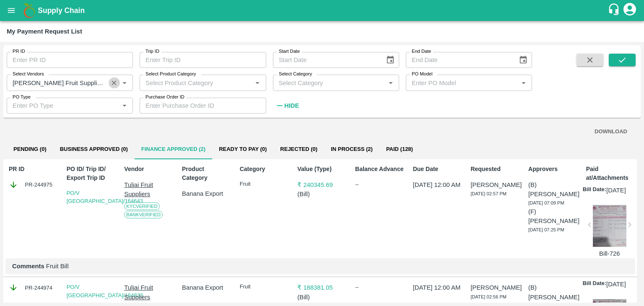  Describe the element at coordinates (243, 149) in the screenshot. I see `button: Ready To Pay (0)` at that location.